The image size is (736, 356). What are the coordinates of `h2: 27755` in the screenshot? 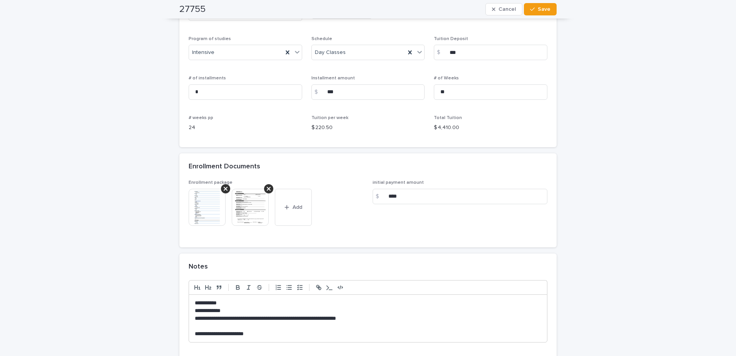 It's located at (193, 9).